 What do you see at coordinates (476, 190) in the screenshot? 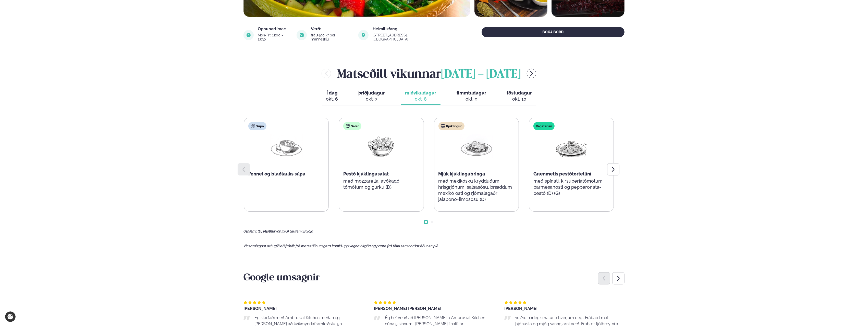
I see `p: með mexíkósku krydduðum hrísgrjónum, salsasósu, bræddum mexíkó osti og rjómalagaðri jalapeño-lime...` at bounding box center [476, 190].